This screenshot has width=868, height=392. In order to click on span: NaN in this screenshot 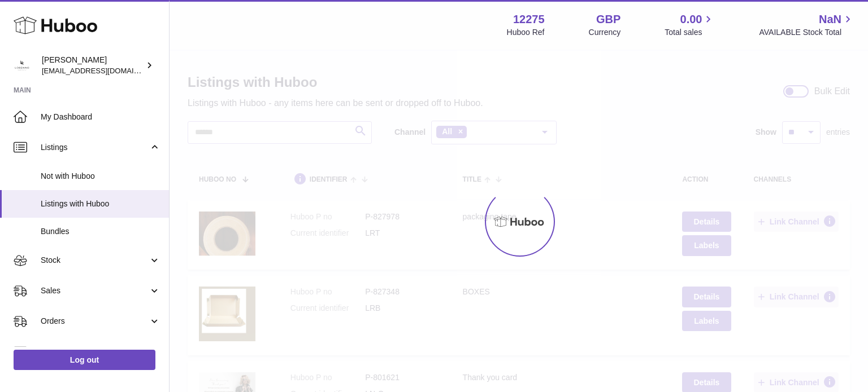, I will do `click(830, 19)`.